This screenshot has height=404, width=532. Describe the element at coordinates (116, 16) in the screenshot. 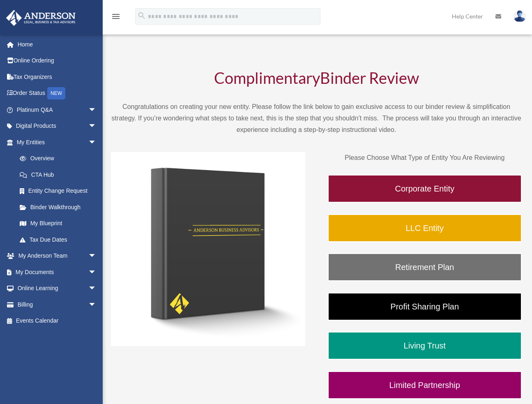

I see `i: menu` at that location.